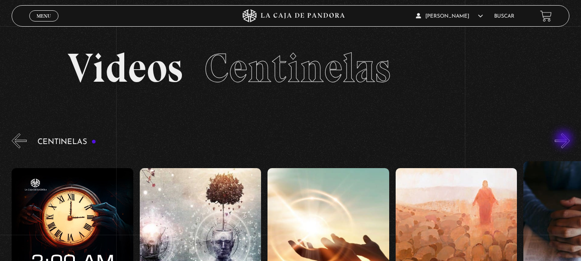 This screenshot has width=581, height=261. Describe the element at coordinates (43, 16) in the screenshot. I see `span: Menu` at that location.